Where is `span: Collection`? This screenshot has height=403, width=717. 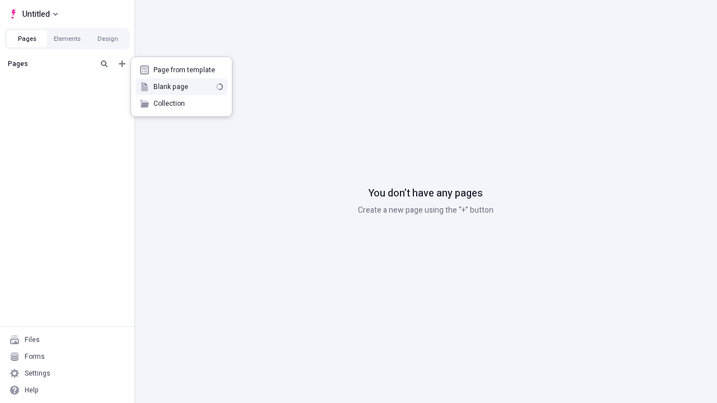 span: Collection is located at coordinates (188, 104).